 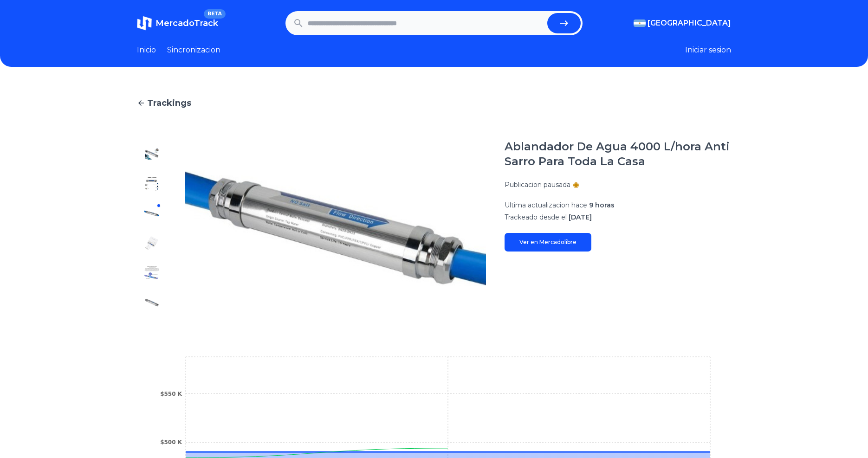 What do you see at coordinates (187, 23) in the screenshot?
I see `span: MercadoTrack` at bounding box center [187, 23].